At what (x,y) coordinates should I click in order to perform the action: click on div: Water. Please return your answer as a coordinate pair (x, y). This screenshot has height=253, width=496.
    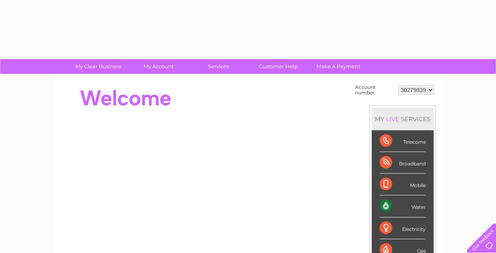
    Looking at the image, I should click on (403, 206).